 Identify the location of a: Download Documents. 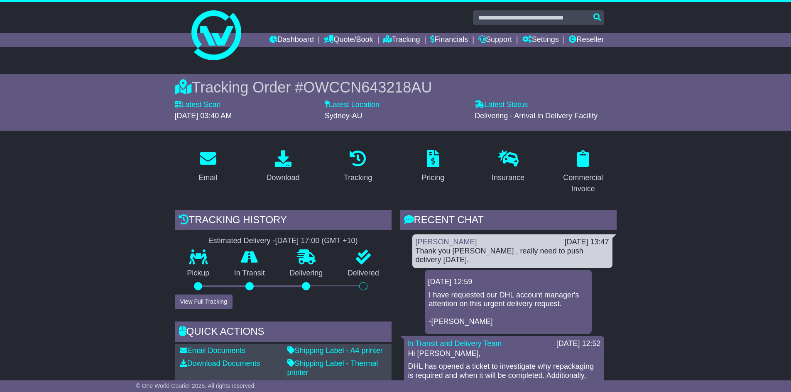
(220, 364).